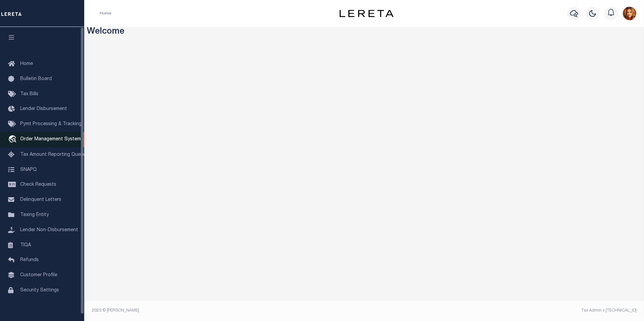  What do you see at coordinates (26, 245) in the screenshot?
I see `span: TIQA` at bounding box center [26, 245].